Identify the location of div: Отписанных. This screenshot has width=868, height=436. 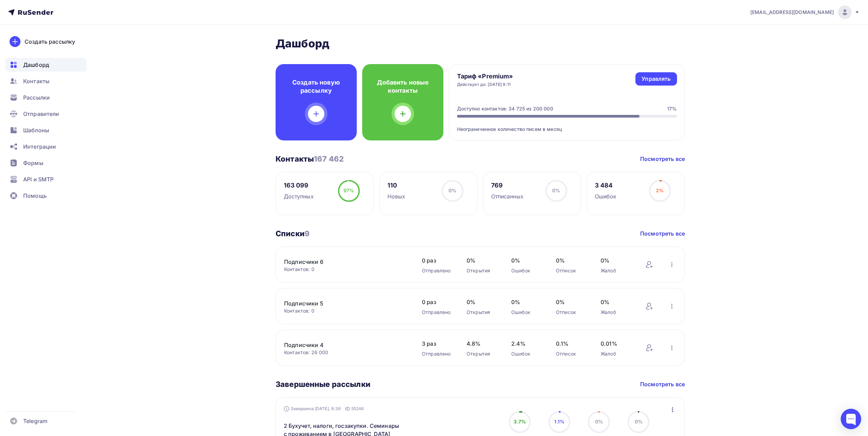
(507, 197).